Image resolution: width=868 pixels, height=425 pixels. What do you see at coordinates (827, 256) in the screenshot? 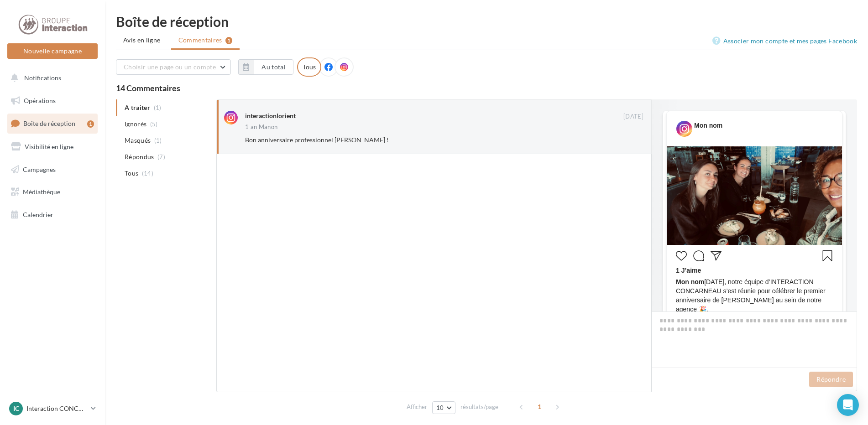
I see `svg: Enregistrer` at bounding box center [827, 256].